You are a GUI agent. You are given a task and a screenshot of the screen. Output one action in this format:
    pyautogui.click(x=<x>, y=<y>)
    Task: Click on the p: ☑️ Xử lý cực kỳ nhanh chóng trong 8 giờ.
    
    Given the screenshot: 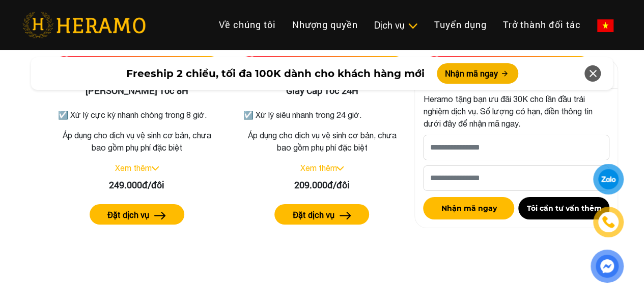 What is the action you would take?
    pyautogui.click(x=137, y=114)
    